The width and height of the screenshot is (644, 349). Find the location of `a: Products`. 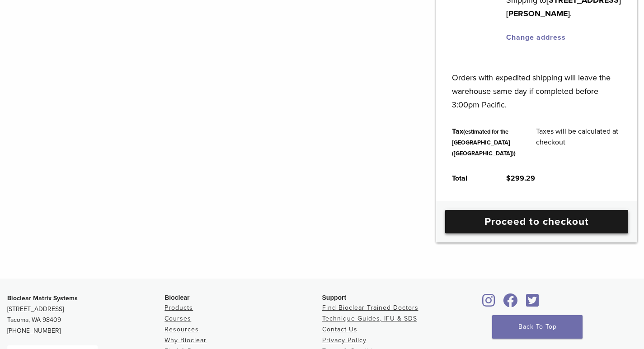

a: Products is located at coordinates (179, 308).